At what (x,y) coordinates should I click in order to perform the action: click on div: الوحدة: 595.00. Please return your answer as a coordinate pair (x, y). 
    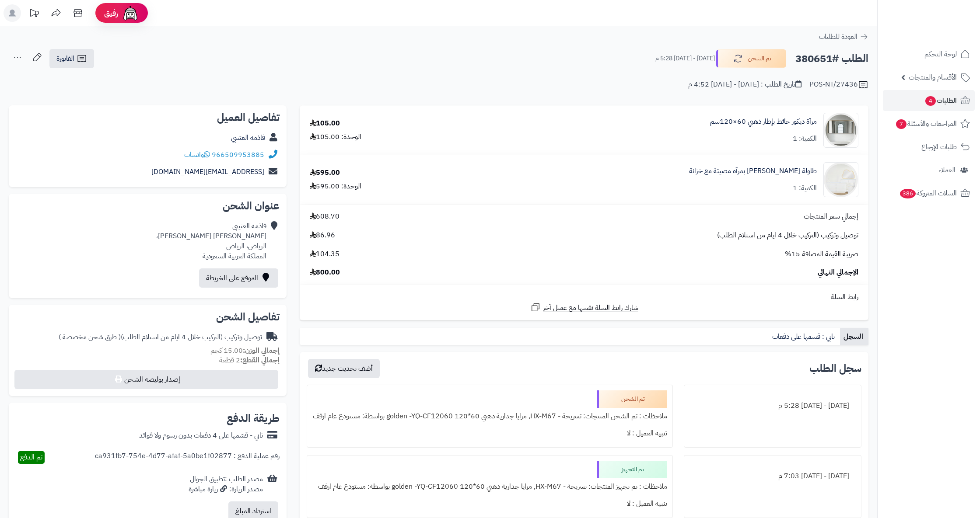
    Looking at the image, I should click on (336, 186).